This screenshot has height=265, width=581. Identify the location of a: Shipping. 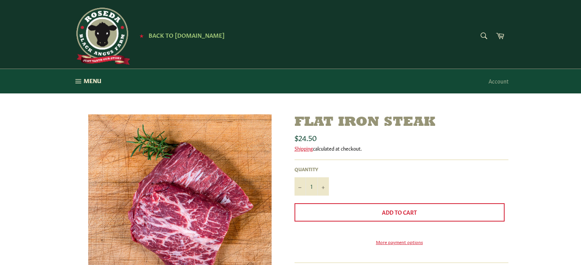
(304, 148).